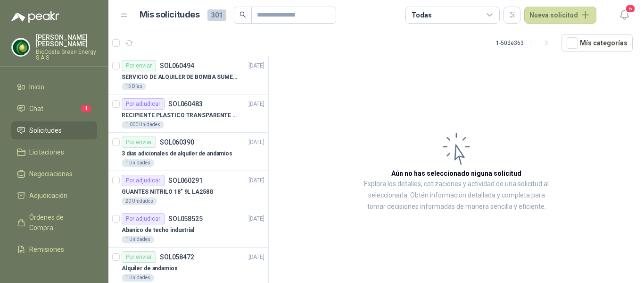 The height and width of the screenshot is (283, 644). What do you see at coordinates (180, 77) in the screenshot?
I see `p: SERVICIO DE ALQUILER DE BOMBA SUMERGIBLE DE 1 HP` at bounding box center [180, 77].